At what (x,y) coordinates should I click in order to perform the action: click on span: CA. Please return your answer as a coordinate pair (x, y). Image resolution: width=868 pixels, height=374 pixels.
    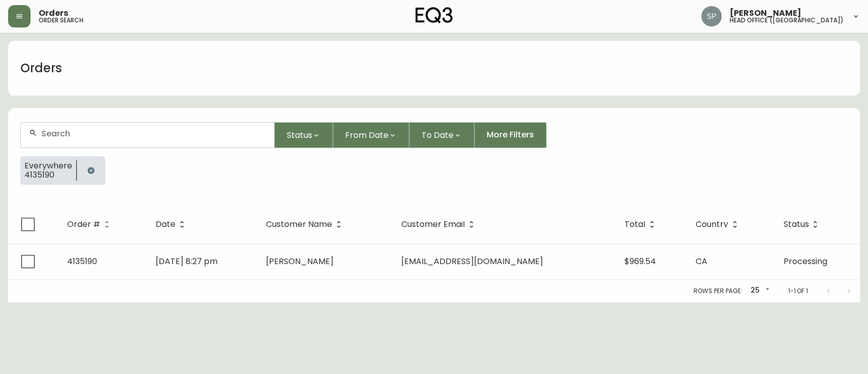
    Looking at the image, I should click on (701, 261).